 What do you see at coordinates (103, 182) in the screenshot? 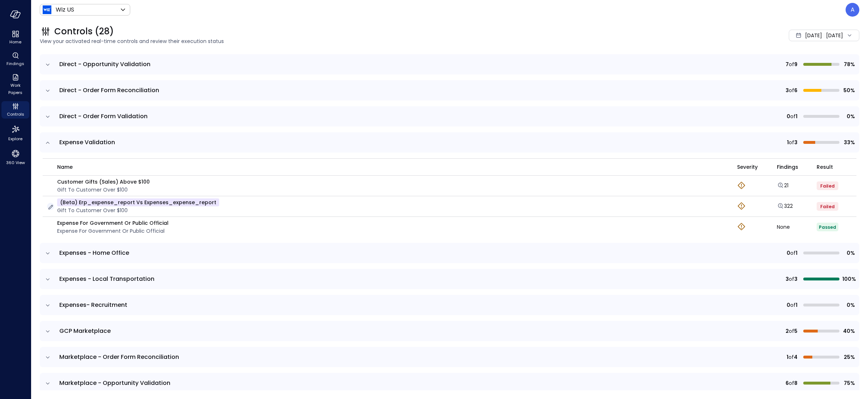
I see `p: Customer Gifts (Sales) Above $100` at bounding box center [103, 182].